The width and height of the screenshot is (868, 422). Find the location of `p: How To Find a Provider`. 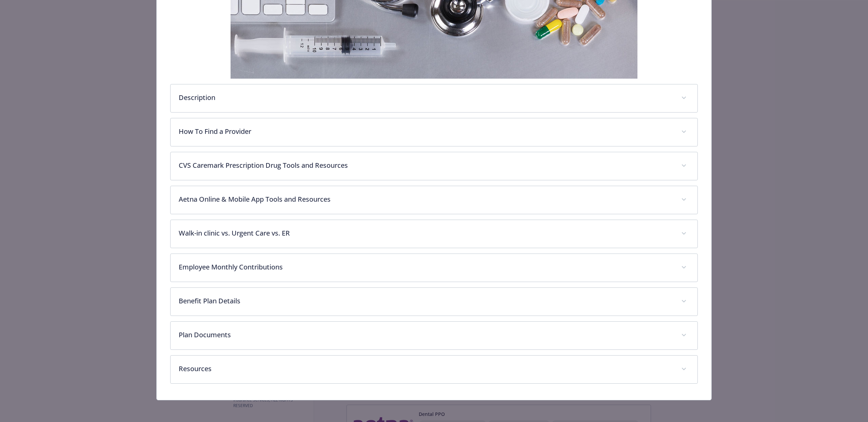

p: How To Find a Provider is located at coordinates (426, 132).